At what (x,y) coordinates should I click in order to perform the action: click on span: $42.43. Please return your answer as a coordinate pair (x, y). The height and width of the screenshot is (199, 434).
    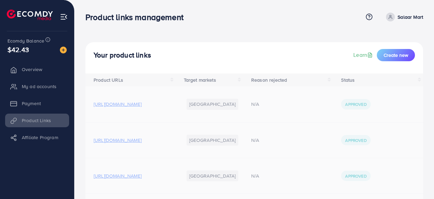
    Looking at the image, I should click on (18, 49).